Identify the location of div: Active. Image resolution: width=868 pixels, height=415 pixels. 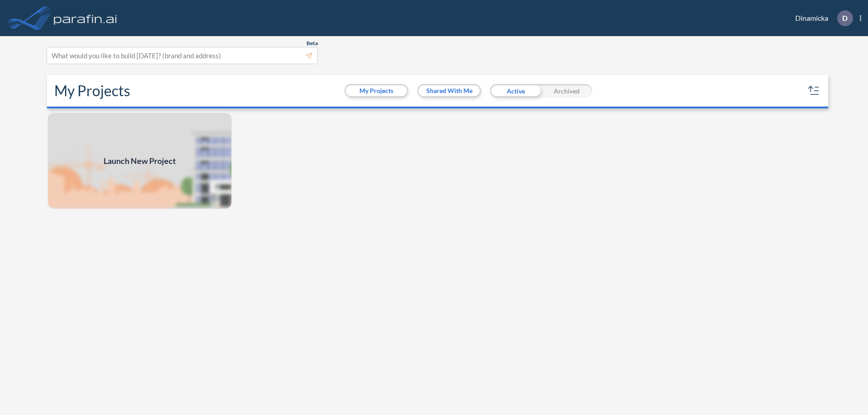
(515, 91).